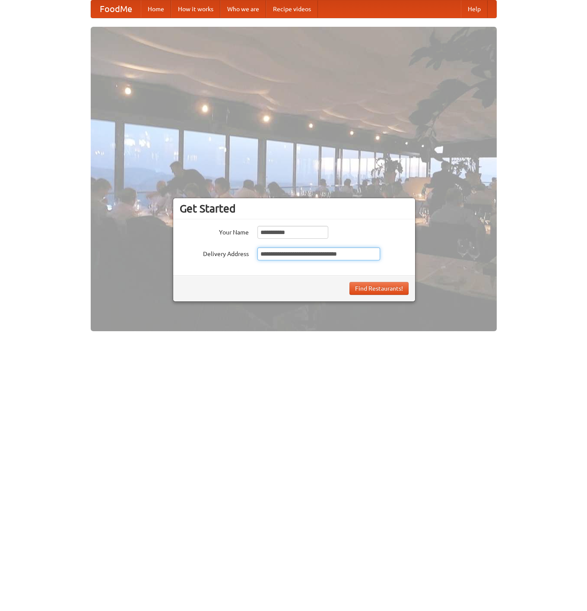  Describe the element at coordinates (379, 288) in the screenshot. I see `button: Find Restaurants!` at that location.